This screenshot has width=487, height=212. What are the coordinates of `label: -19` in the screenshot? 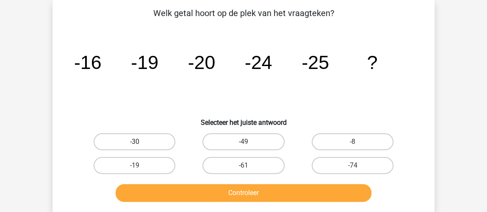 It's located at (134, 165).